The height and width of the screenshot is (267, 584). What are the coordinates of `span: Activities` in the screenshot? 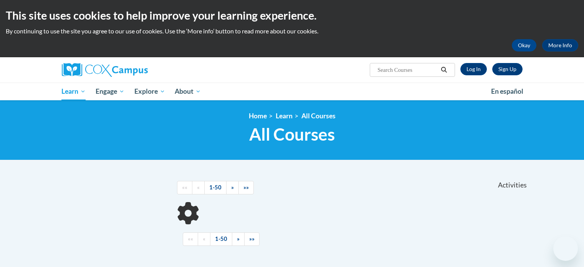 It's located at (512, 185).